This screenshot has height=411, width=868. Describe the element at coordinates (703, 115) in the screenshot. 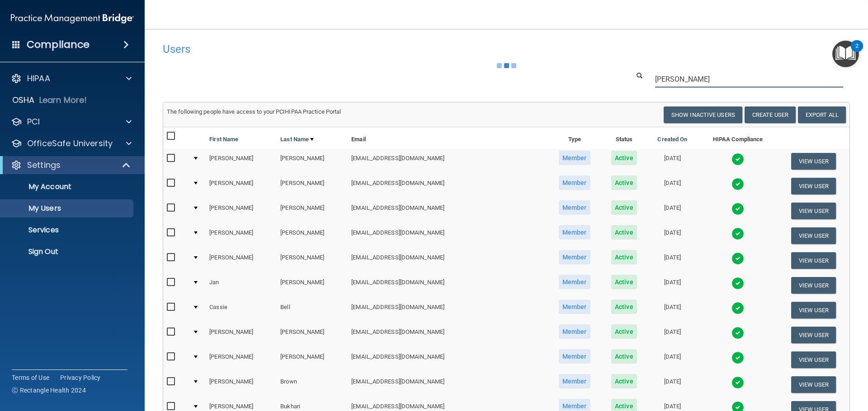

I see `button: Show Inactive Users` at that location.